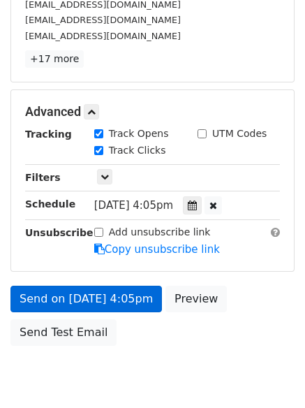 The height and width of the screenshot is (408, 305). I want to click on a: Copy unsubscribe link, so click(157, 249).